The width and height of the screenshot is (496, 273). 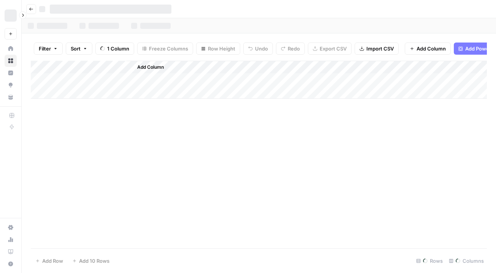 What do you see at coordinates (11, 73) in the screenshot?
I see `a: Insights` at bounding box center [11, 73].